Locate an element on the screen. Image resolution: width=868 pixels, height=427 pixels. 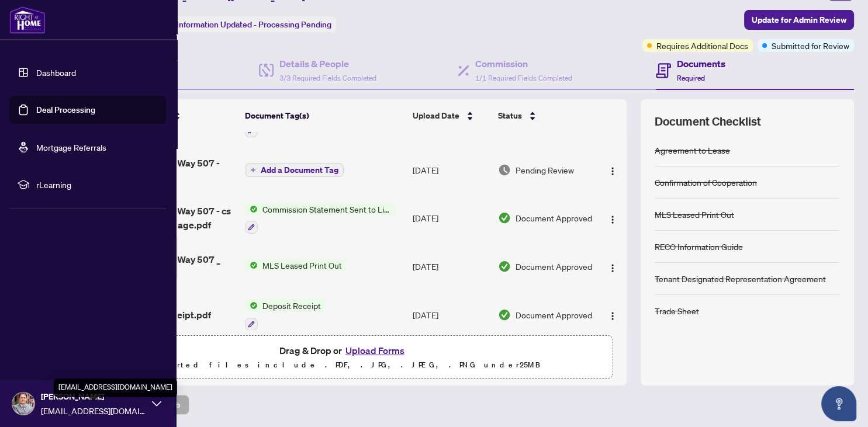
span: Update for Admin Review is located at coordinates (799, 20).